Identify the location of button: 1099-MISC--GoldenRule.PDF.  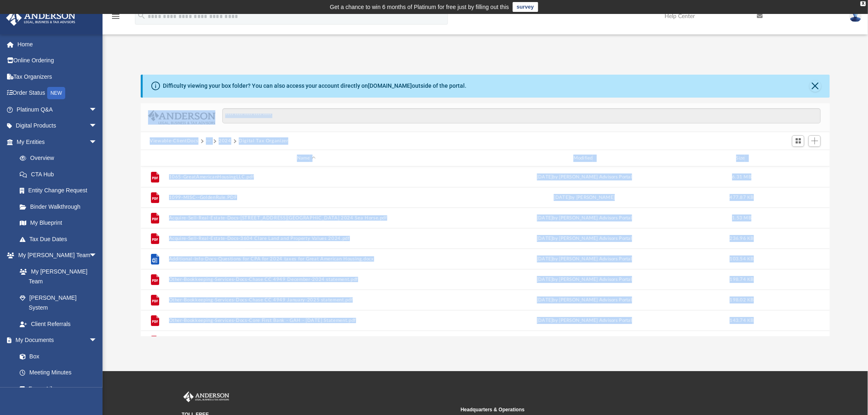
(307, 197).